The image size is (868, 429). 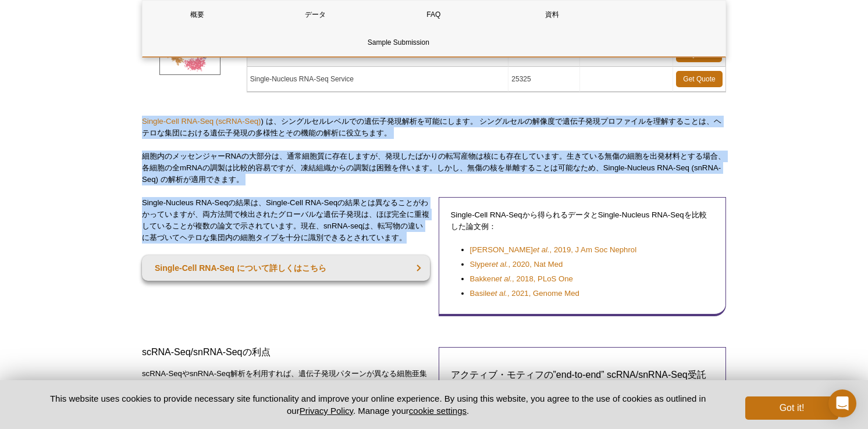 What do you see at coordinates (525, 294) in the screenshot?
I see `a: Basileet al., 2021, Genome Med` at bounding box center [525, 294].